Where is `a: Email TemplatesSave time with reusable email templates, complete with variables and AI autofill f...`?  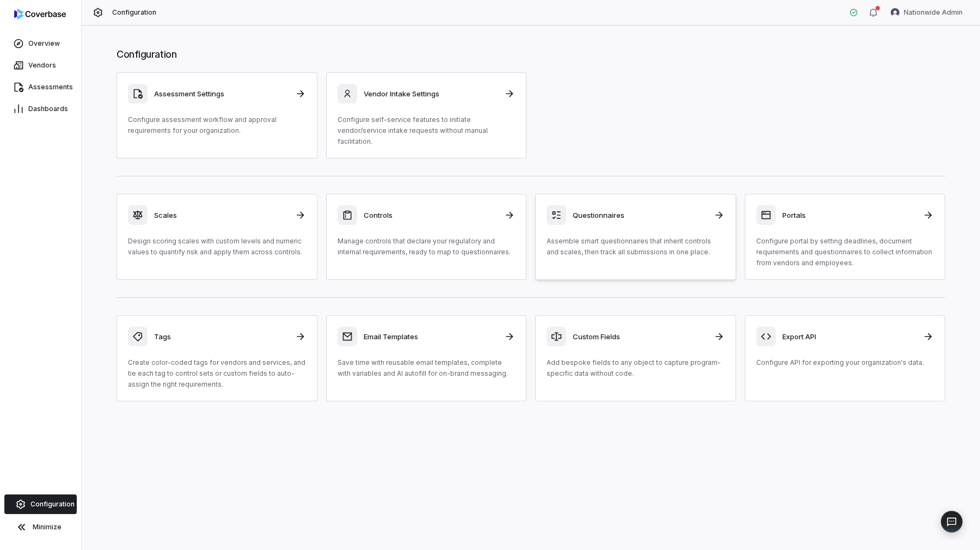 a: Email TemplatesSave time with reusable email templates, complete with variables and AI autofill f... is located at coordinates (426, 358).